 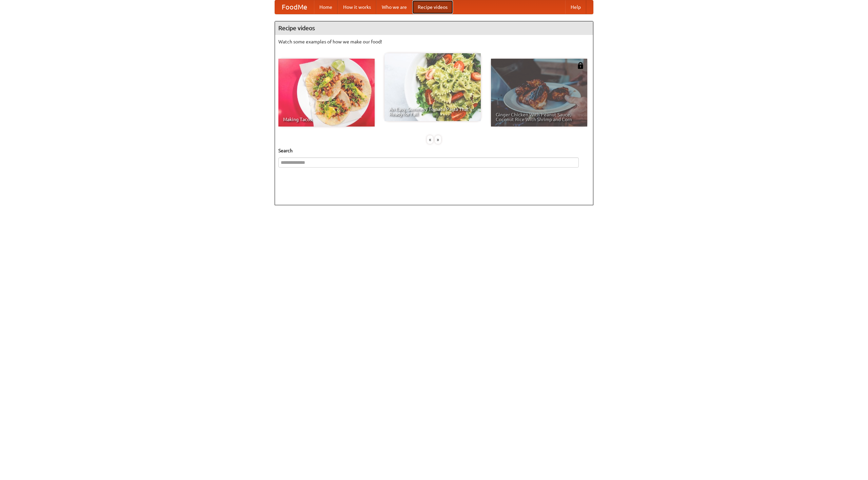 I want to click on a: Home, so click(x=326, y=7).